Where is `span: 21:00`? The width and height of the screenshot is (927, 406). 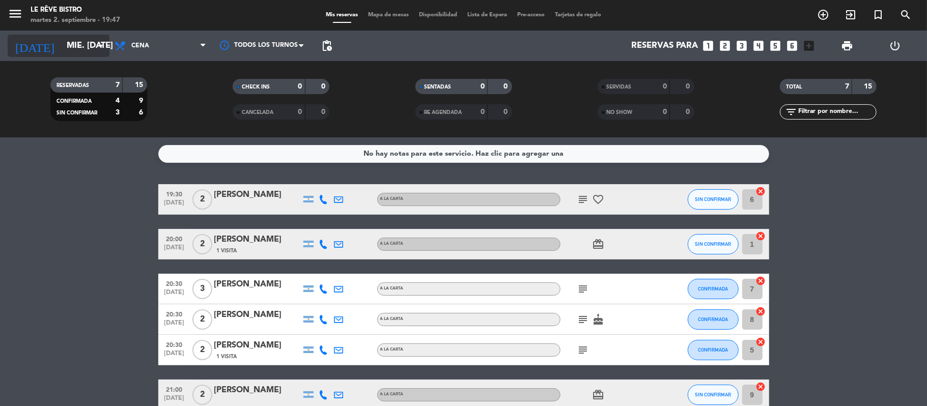
span: 21:00 is located at coordinates (175, 389).